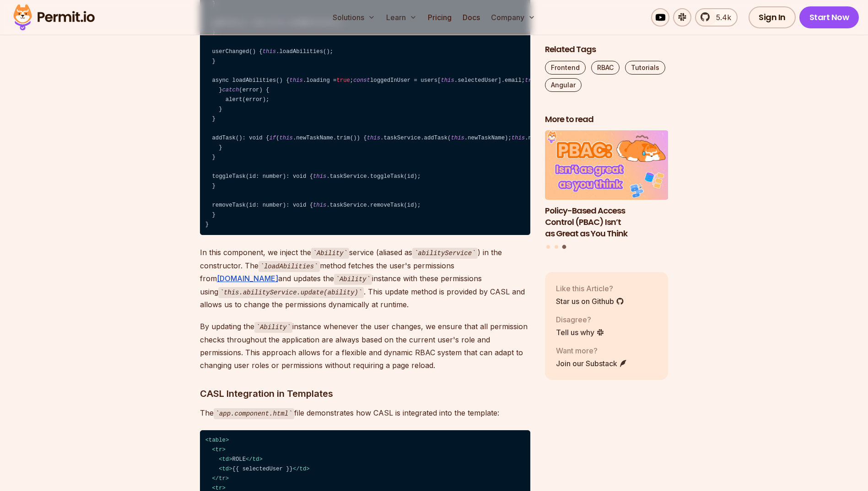  I want to click on a: Docs, so click(471, 17).